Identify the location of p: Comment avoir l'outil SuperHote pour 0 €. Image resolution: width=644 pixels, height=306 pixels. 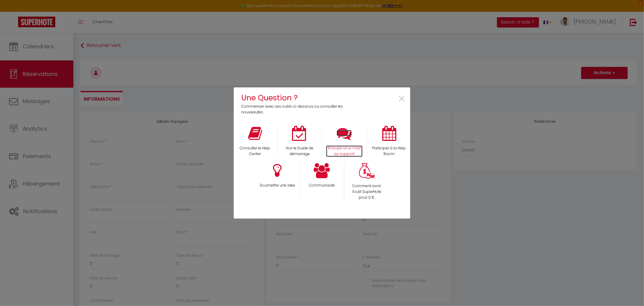
(367, 192).